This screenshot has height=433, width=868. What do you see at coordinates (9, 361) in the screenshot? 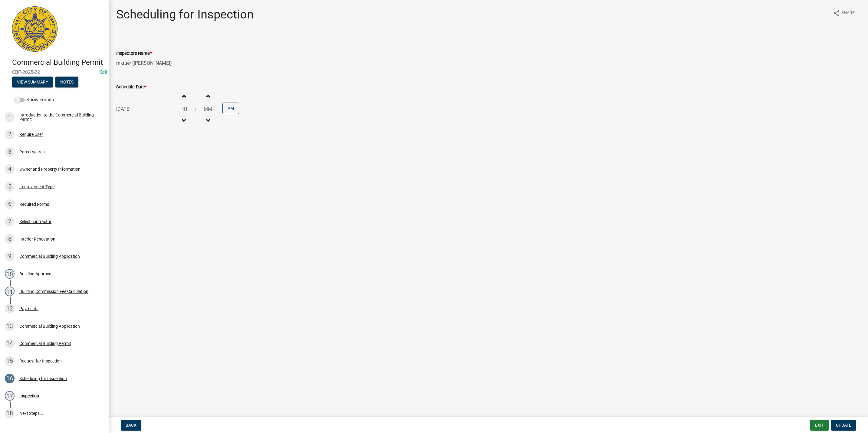
I see `div: 15` at bounding box center [9, 361].